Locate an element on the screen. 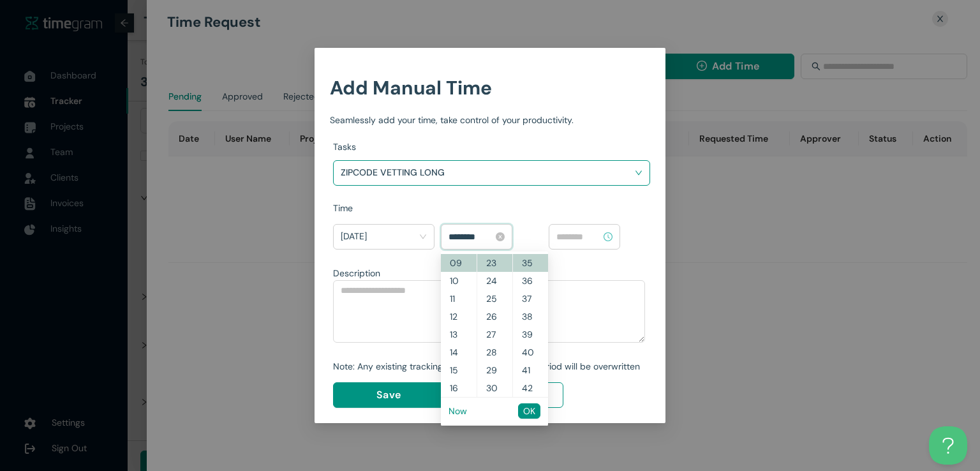 Image resolution: width=980 pixels, height=471 pixels. div: 37 is located at coordinates (530, 299).